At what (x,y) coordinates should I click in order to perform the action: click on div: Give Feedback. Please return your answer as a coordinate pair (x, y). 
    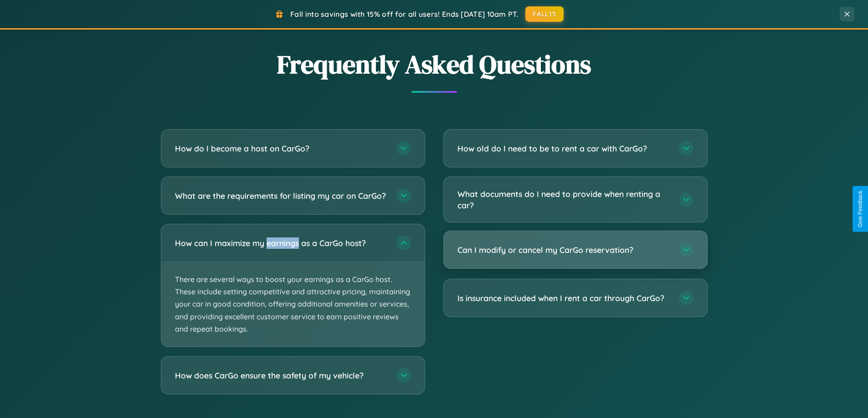
    Looking at the image, I should click on (860, 209).